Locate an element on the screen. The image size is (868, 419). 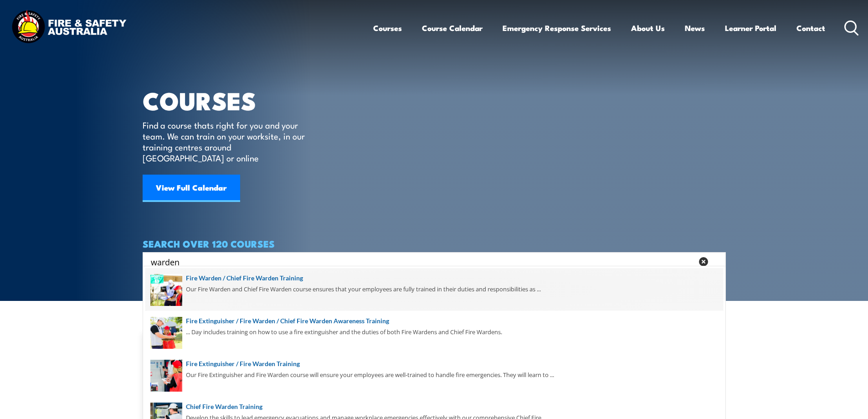
p: Find a course thats right for you and your team. We can train on your worksite, in our training c... is located at coordinates (226, 141).